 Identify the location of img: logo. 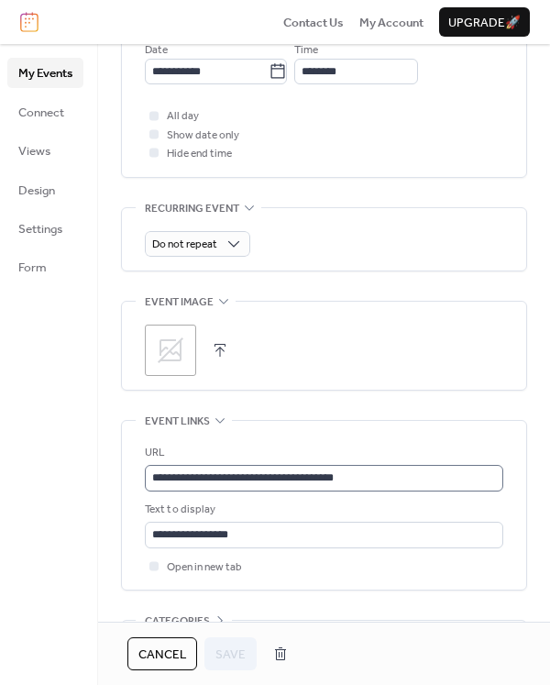
(29, 22).